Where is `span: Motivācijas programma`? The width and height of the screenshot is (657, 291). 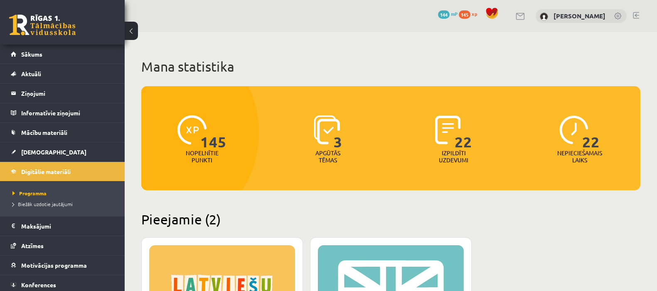 span: Motivācijas programma is located at coordinates (54, 265).